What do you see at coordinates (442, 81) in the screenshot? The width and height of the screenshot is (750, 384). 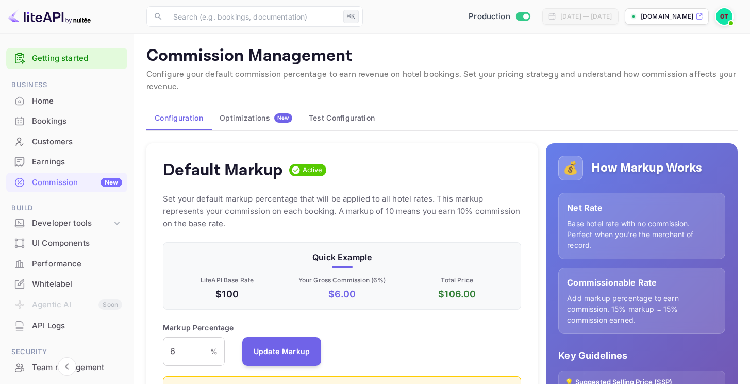 I see `p: Configure your default commission percentage to earn revenue on hotel bookings. Set your pricing ...` at bounding box center [442, 81].